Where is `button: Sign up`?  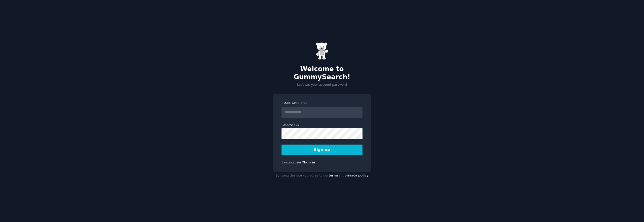 button: Sign up is located at coordinates (322, 150).